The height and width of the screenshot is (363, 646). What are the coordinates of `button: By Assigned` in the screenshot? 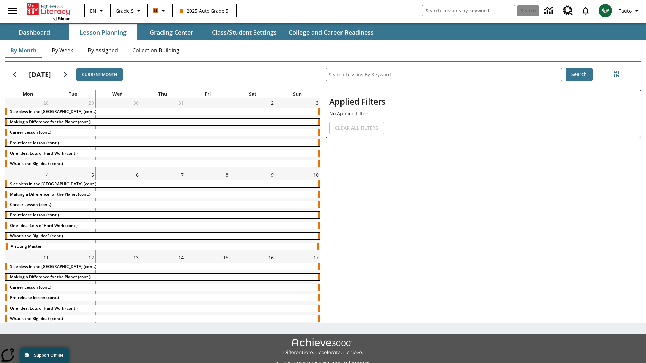 It's located at (103, 50).